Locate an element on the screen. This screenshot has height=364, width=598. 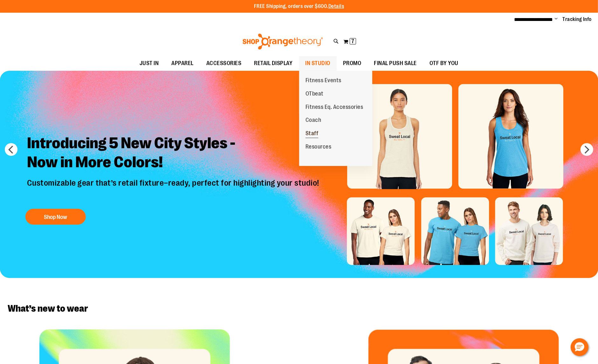
span: FINAL PUSH SALE is located at coordinates (395, 63).